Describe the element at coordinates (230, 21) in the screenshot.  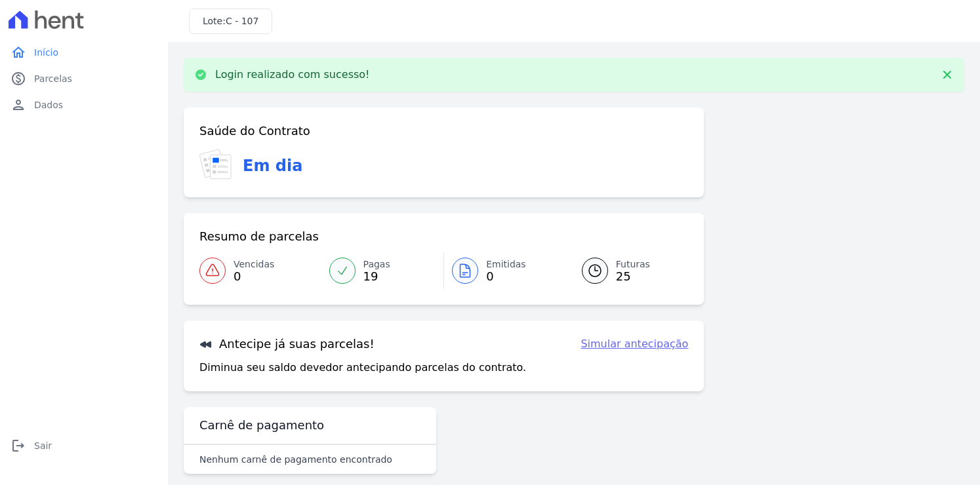
I see `h3: Lote:` at that location.